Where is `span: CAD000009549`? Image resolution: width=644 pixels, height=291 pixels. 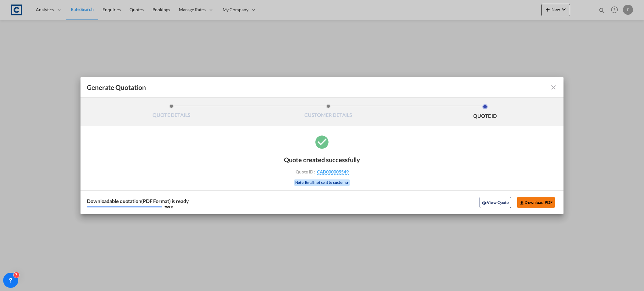
span: CAD000009549 is located at coordinates (332, 172).